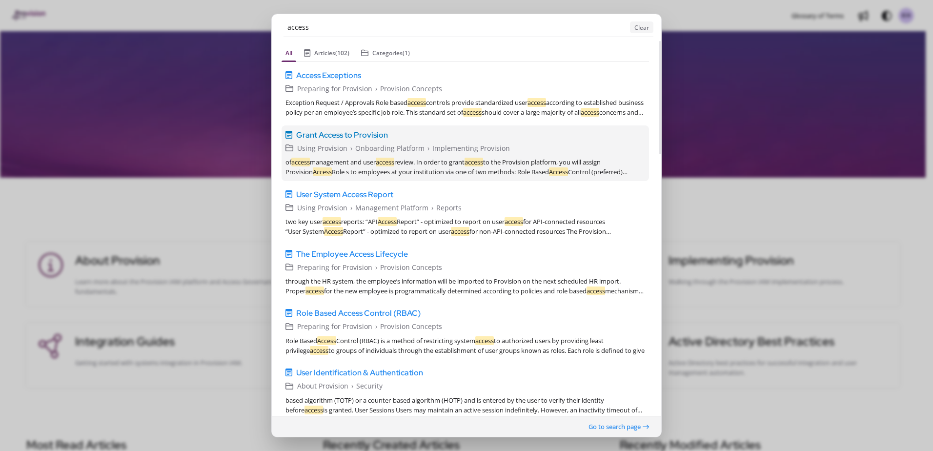 The height and width of the screenshot is (451, 933). Describe the element at coordinates (386, 53) in the screenshot. I see `button: Categories` at that location.